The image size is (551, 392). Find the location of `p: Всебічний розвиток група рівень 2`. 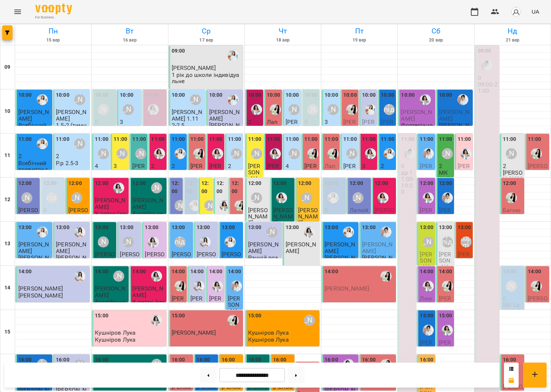

p: Всебічний розвиток група рівень 2 is located at coordinates (179, 195).